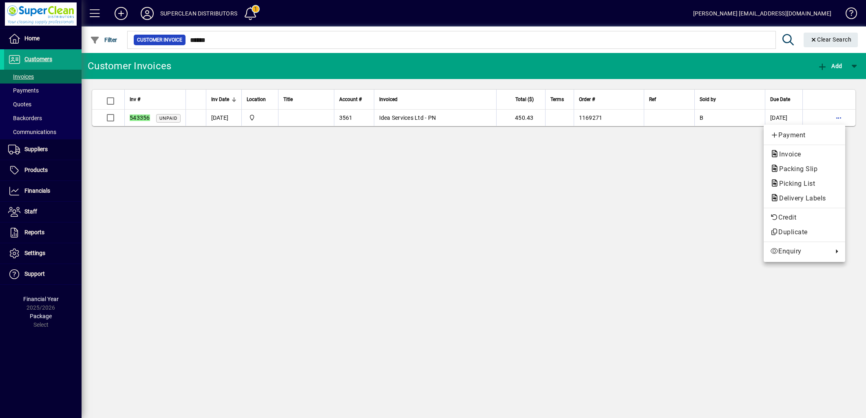 This screenshot has width=866, height=418. What do you see at coordinates (796, 169) in the screenshot?
I see `span: Packing Slip` at bounding box center [796, 169].